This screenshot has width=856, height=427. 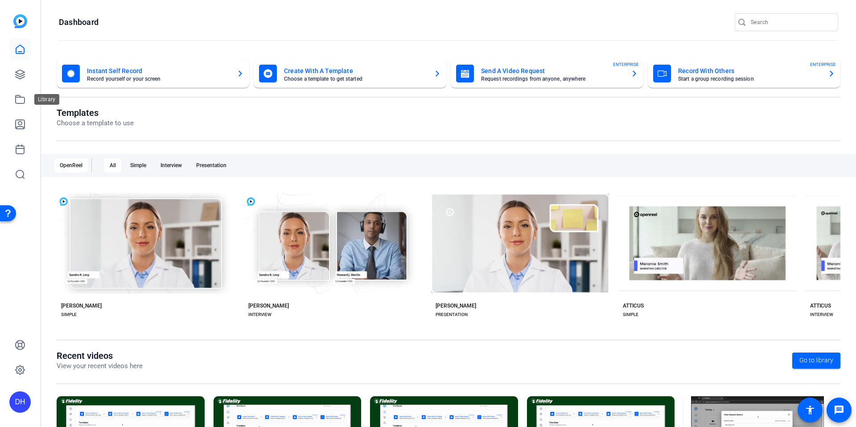 I want to click on mat-card-subtitle: Choose a template to get started, so click(x=355, y=79).